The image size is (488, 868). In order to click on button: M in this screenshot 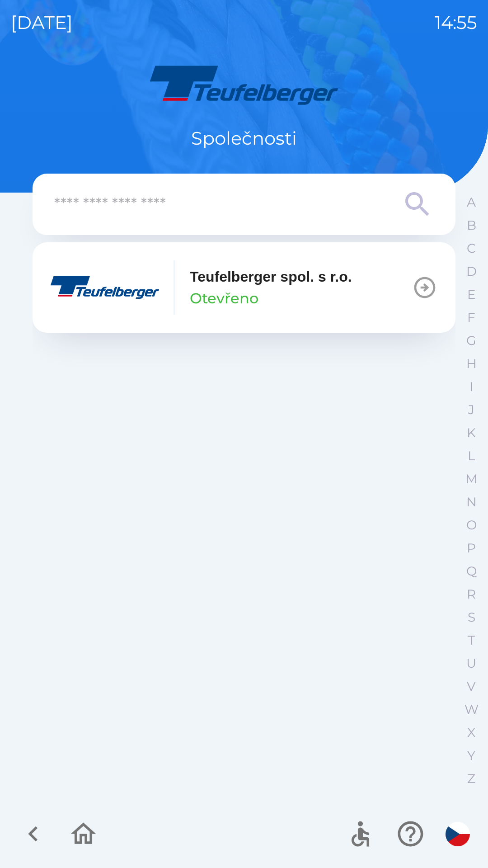, I will do `click(471, 479)`.